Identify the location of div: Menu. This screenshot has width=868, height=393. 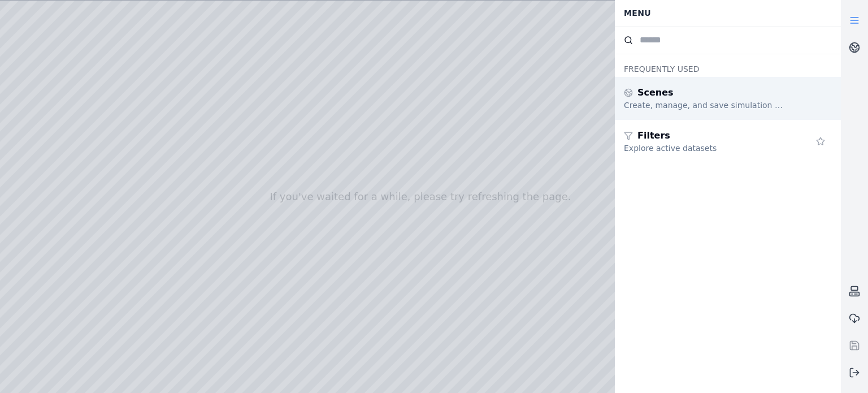
(728, 13).